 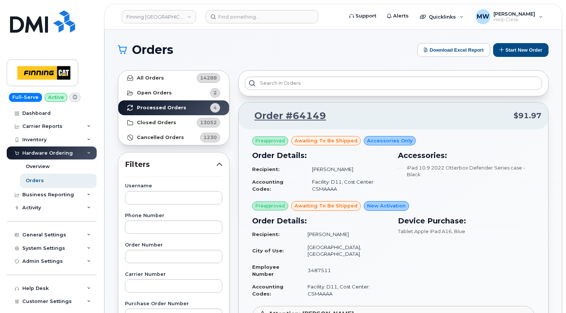 What do you see at coordinates (174, 215) in the screenshot?
I see `label: Phone Number` at bounding box center [174, 215].